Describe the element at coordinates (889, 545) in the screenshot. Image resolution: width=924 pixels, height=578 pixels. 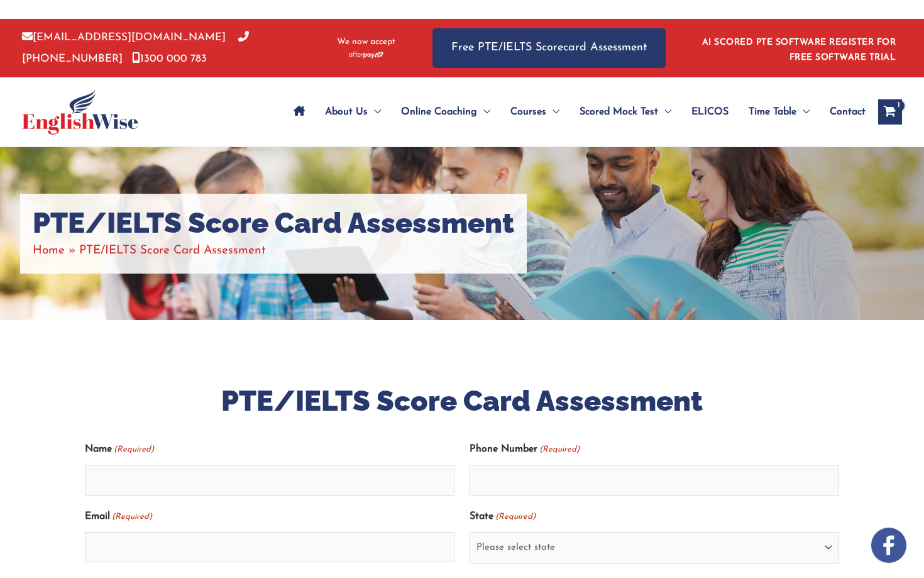
I see `img: white-facebook.png` at that location.